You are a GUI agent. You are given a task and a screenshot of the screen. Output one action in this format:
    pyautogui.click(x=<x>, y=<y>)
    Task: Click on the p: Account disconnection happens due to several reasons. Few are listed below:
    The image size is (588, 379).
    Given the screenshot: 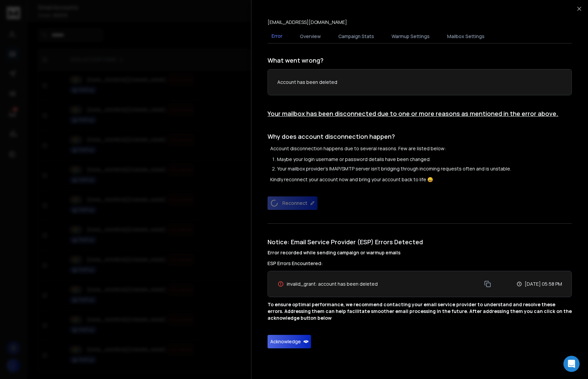 What is the action you would take?
    pyautogui.click(x=421, y=149)
    